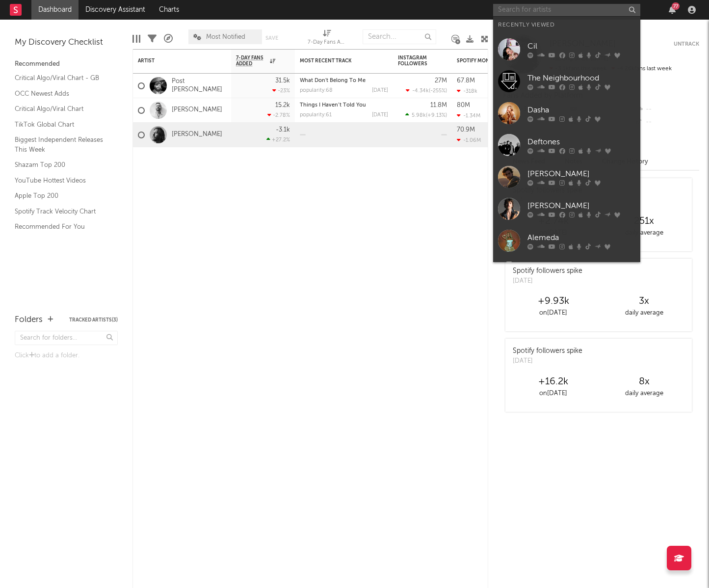 Image resolution: width=709 pixels, height=588 pixels. Describe the element at coordinates (61, 181) in the screenshot. I see `a: YouTube Hottest Videos` at that location.